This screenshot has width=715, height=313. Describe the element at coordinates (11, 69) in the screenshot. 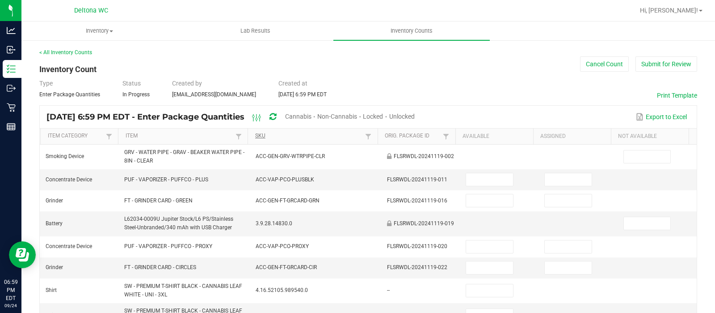

I see `inline-svg: Inventory` at that location.